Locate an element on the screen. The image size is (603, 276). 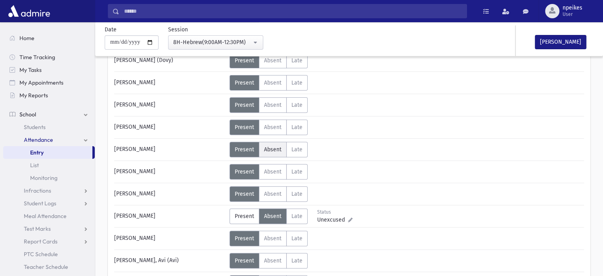
button: 8H-Hebrew(9:00AM-12:30PM) is located at coordinates (216, 42).